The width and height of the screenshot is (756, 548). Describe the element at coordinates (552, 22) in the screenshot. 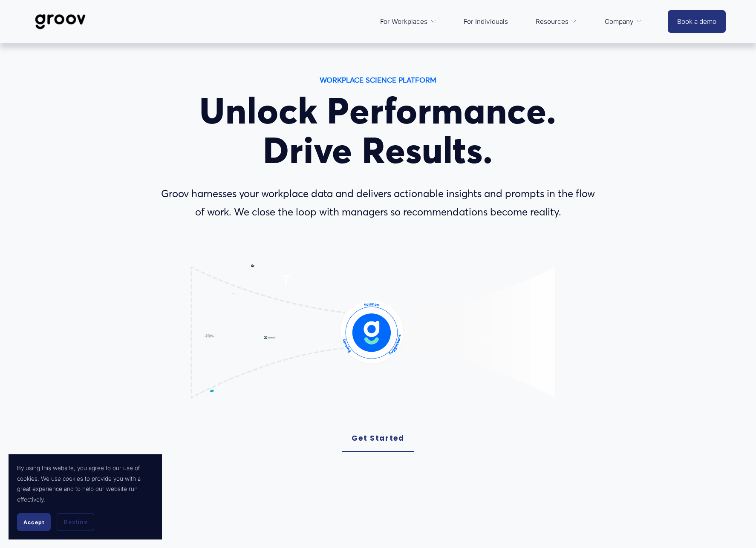

I see `span: Resources` at that location.